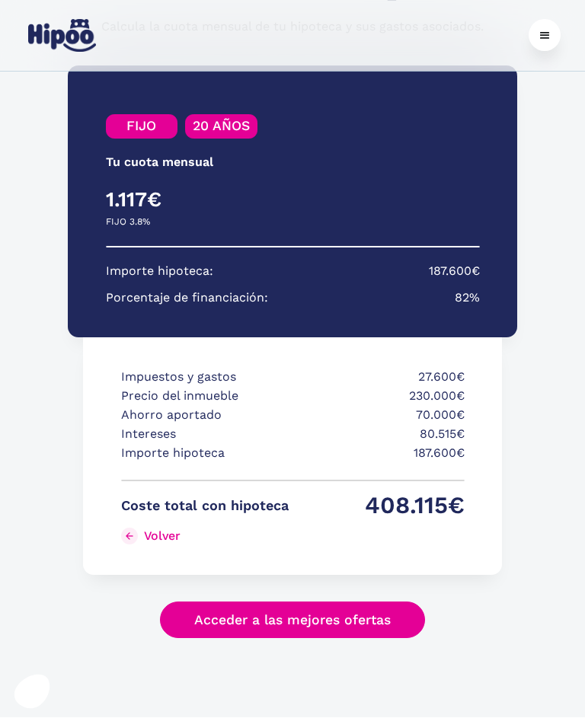  Describe the element at coordinates (162, 536) in the screenshot. I see `div: Volver` at that location.